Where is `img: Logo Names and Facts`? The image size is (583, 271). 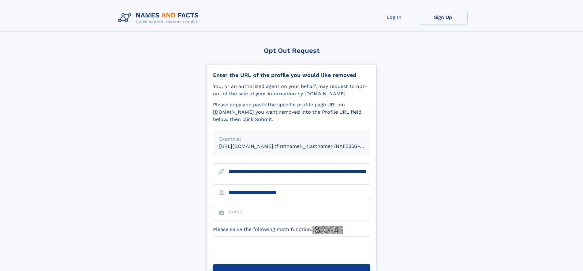
img: Logo Names and Facts is located at coordinates (160, 18).